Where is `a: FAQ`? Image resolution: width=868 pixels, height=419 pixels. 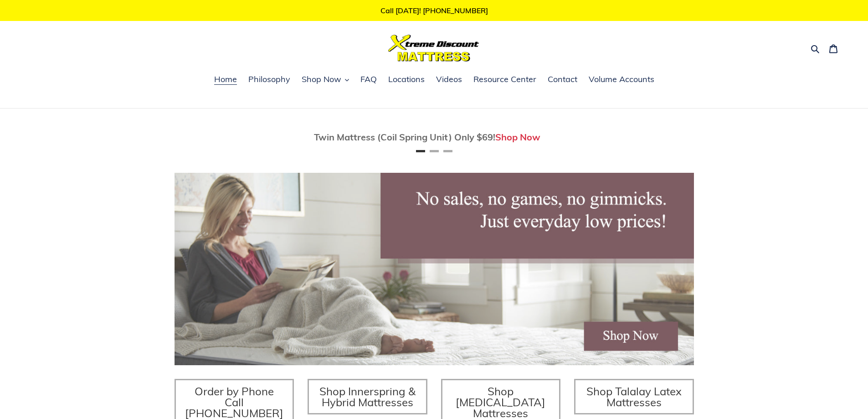
a: FAQ is located at coordinates (368, 80).